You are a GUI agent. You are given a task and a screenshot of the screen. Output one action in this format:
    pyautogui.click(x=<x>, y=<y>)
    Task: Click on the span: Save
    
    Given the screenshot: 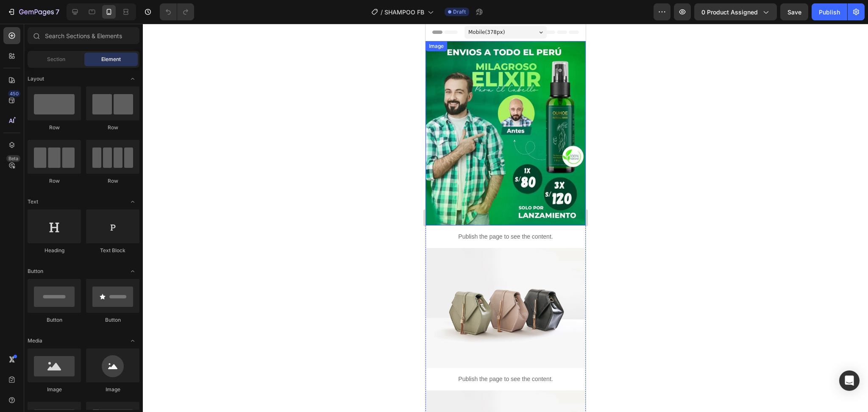 What is the action you would take?
    pyautogui.click(x=794, y=12)
    